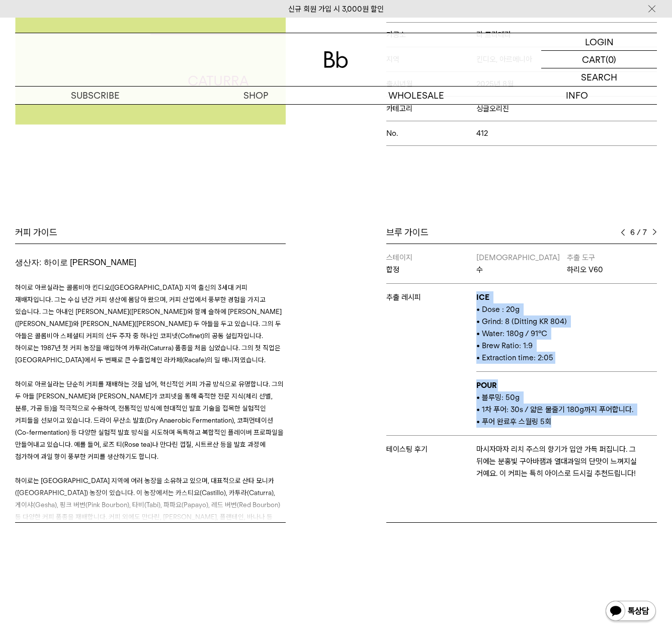 This screenshot has height=639, width=672. Describe the element at coordinates (399, 257) in the screenshot. I see `span: 스테이지` at that location.